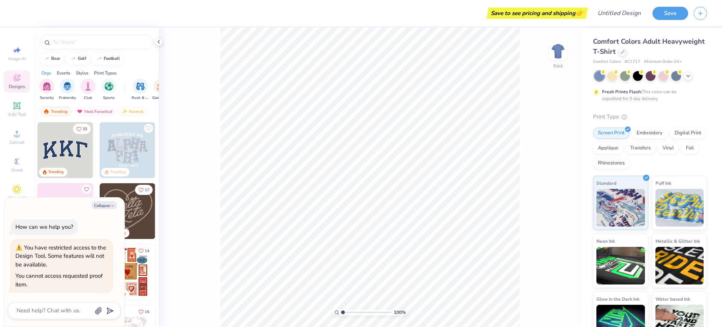 The image size is (722, 327). Describe the element at coordinates (161, 89) in the screenshot. I see `div: filter for Game Day` at that location.